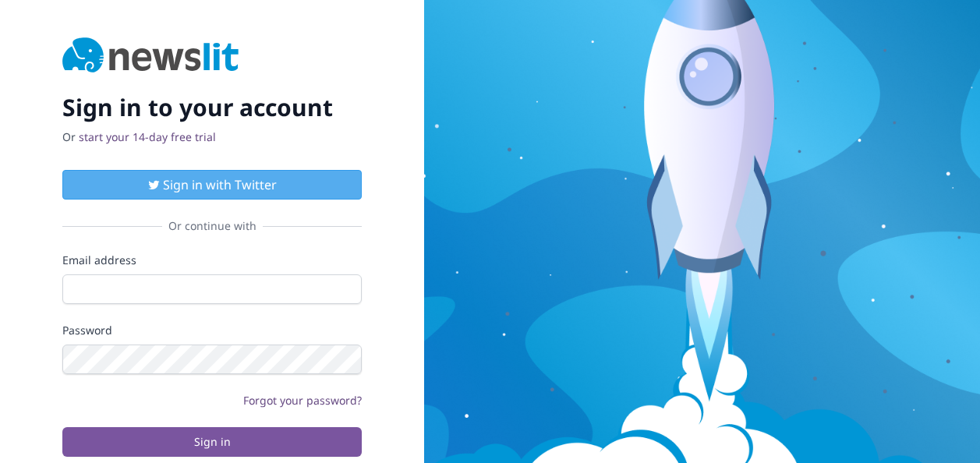  What do you see at coordinates (212, 226) in the screenshot?
I see `span: Or continue with` at bounding box center [212, 226].